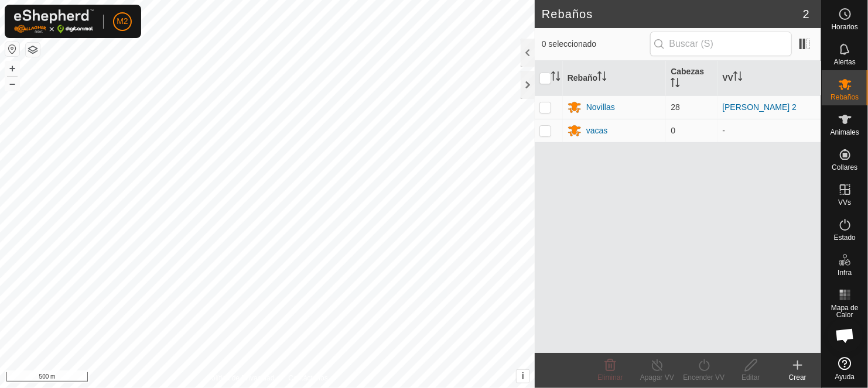 The height and width of the screenshot is (388, 868). Describe the element at coordinates (122, 21) in the screenshot. I see `span: M2` at that location.